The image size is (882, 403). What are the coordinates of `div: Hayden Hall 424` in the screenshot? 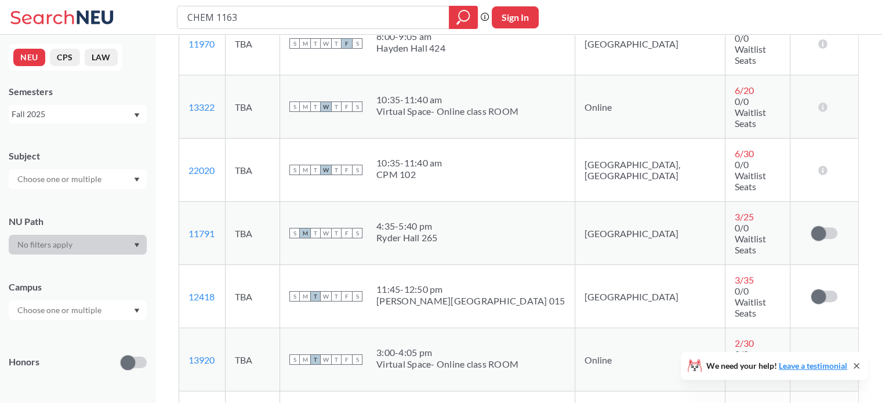 It's located at (410, 48).